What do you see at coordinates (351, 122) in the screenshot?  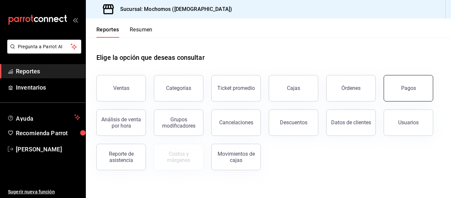 I see `div: Datos de clientes` at bounding box center [351, 122].